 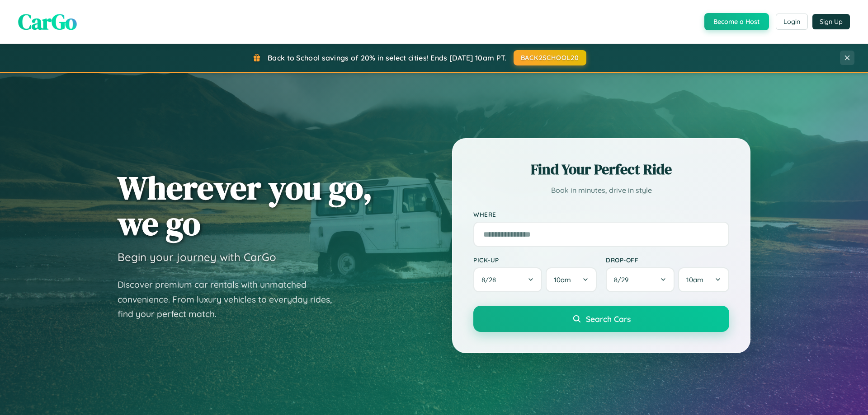 What do you see at coordinates (47, 22) in the screenshot?
I see `span: CarGo` at bounding box center [47, 22].